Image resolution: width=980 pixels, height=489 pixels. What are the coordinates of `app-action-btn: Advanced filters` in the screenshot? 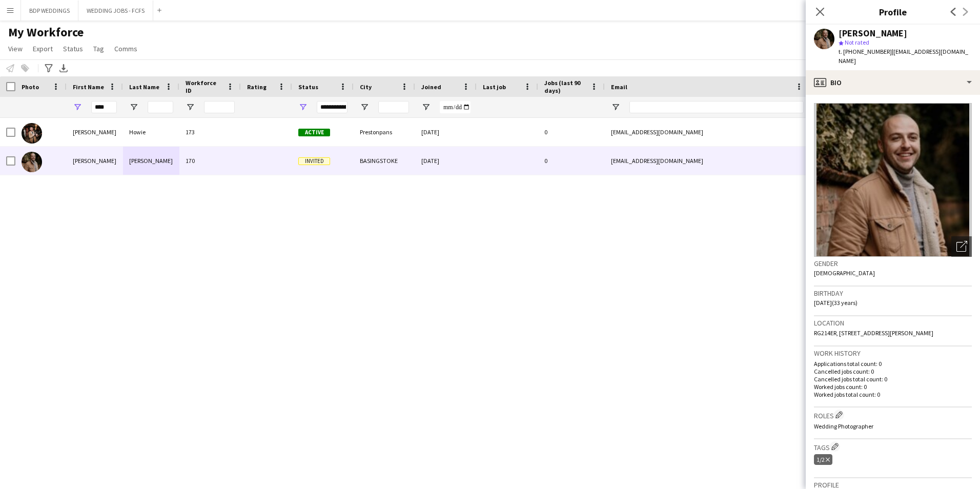 It's located at (49, 68).